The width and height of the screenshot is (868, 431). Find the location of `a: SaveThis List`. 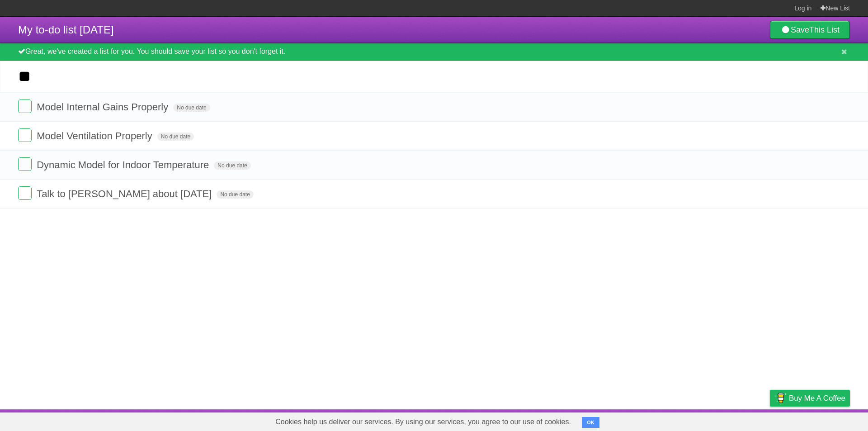

a: SaveThis List is located at coordinates (810, 30).